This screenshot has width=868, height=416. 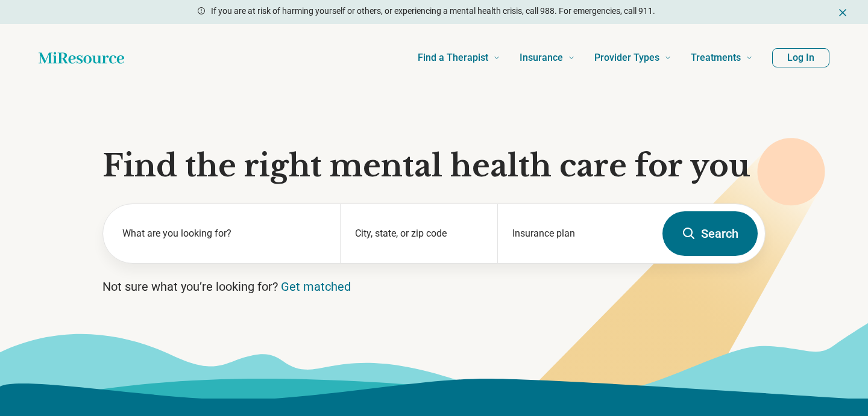 I want to click on a: Provider Types, so click(x=633, y=58).